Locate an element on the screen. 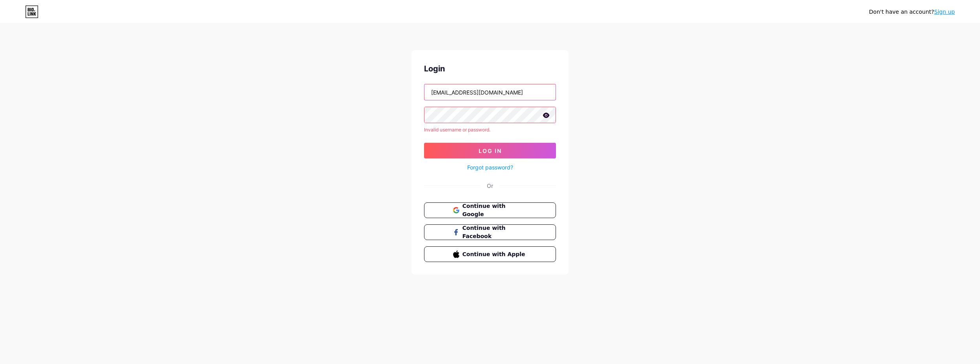 This screenshot has height=364, width=980. a: Sign up is located at coordinates (944, 12).